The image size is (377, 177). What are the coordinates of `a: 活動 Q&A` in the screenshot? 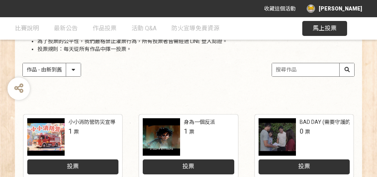 It's located at (144, 28).